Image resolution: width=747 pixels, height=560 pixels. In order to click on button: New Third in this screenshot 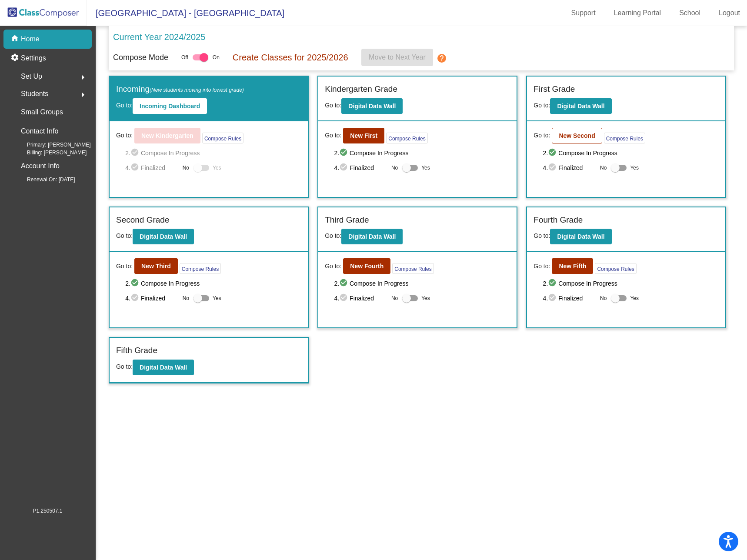, I will do `click(156, 266)`.